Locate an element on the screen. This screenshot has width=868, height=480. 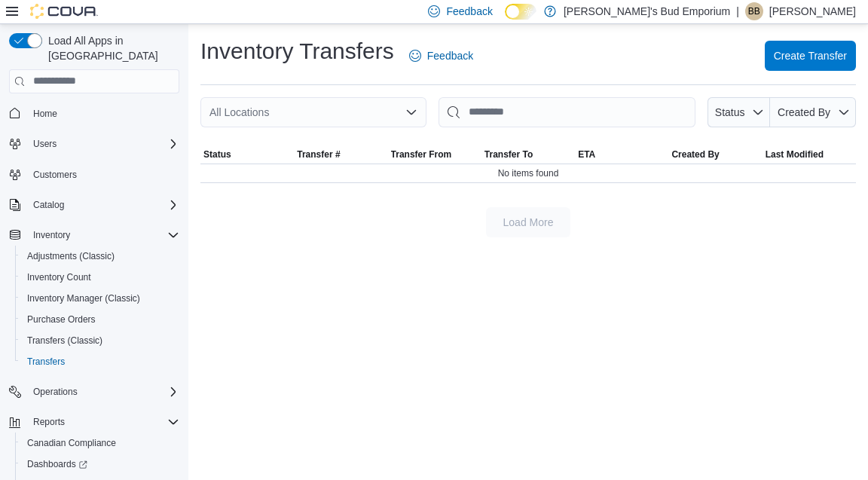
a: Inventory Manager (Classic) is located at coordinates (84, 298).